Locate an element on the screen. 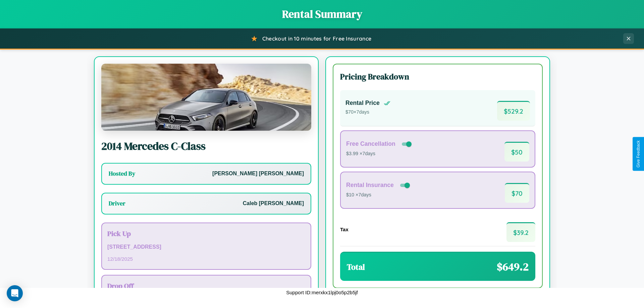 Image resolution: width=644 pixels, height=308 pixels. p: $ 70 × 7 days is located at coordinates (368, 112).